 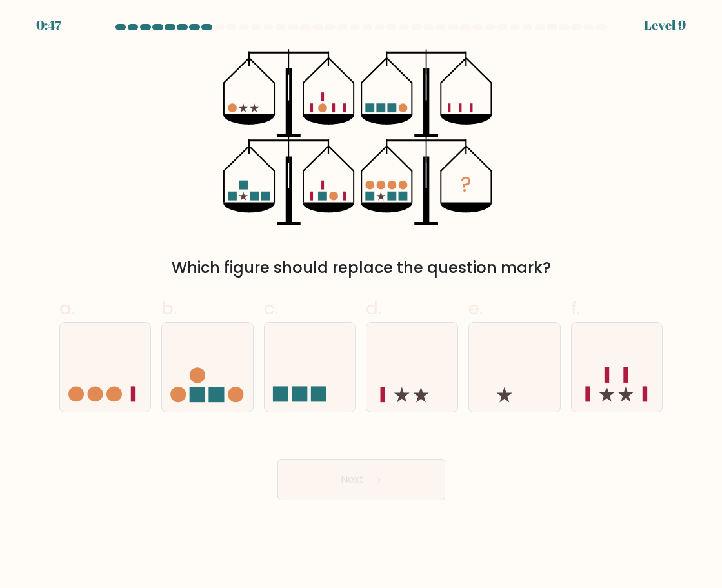 What do you see at coordinates (665, 25) in the screenshot?
I see `div: Level 9` at bounding box center [665, 25].